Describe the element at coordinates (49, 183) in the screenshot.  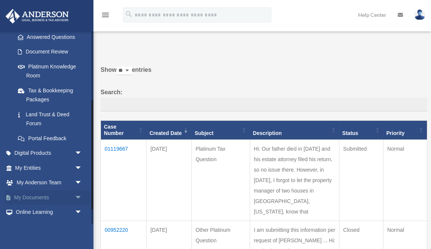
I see `a: My Anderson Teamarrow_drop_down` at that location.